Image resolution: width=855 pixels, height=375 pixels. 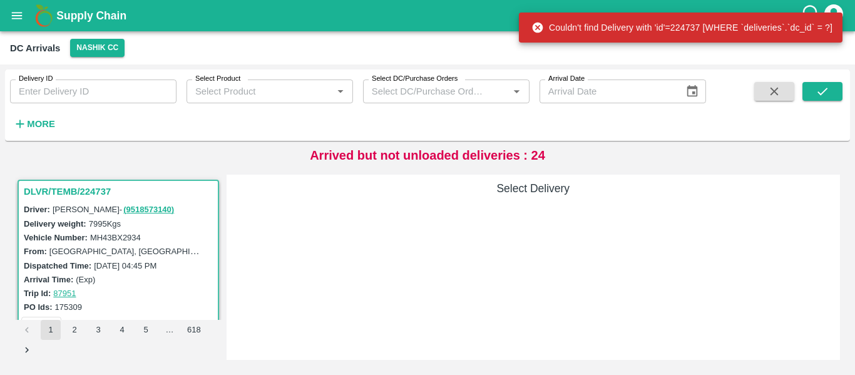 I want to click on button: Select DC, so click(x=97, y=48).